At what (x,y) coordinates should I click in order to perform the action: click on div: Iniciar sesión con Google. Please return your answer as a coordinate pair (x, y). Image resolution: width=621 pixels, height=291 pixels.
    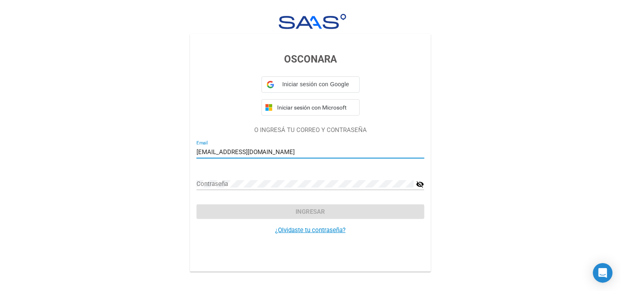
    Looking at the image, I should click on (310, 85).